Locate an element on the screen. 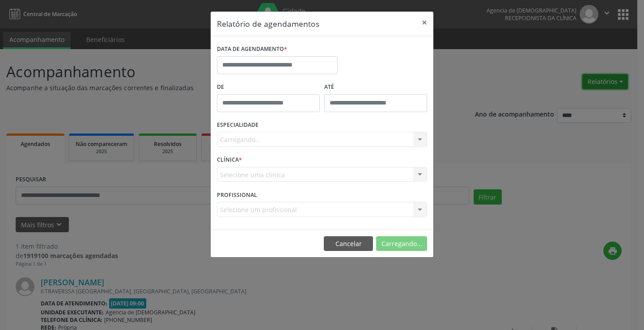 Image resolution: width=644 pixels, height=330 pixels. button: Close is located at coordinates (424, 23).